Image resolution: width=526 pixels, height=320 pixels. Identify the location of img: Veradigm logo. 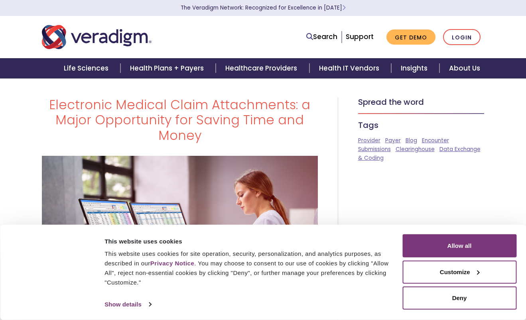
(97, 37).